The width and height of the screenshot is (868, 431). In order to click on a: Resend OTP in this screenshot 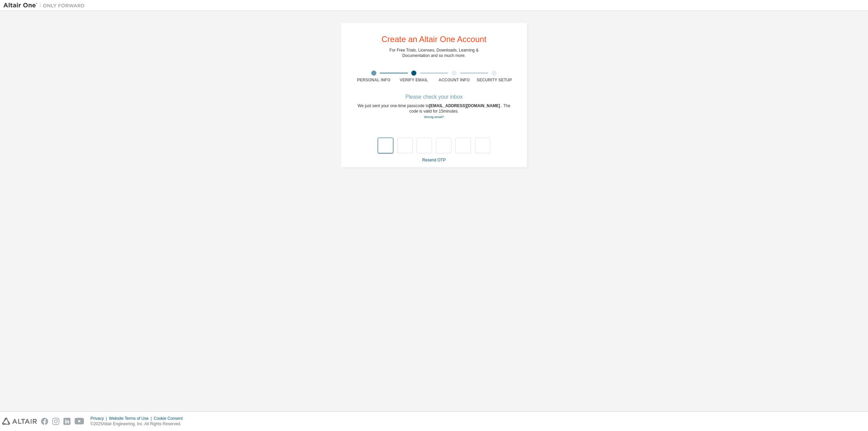, I will do `click(434, 160)`.